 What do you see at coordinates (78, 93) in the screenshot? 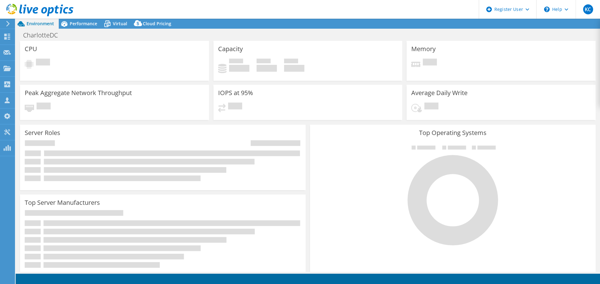
I see `h3: Peak Aggregate Network Throughput` at bounding box center [78, 93].